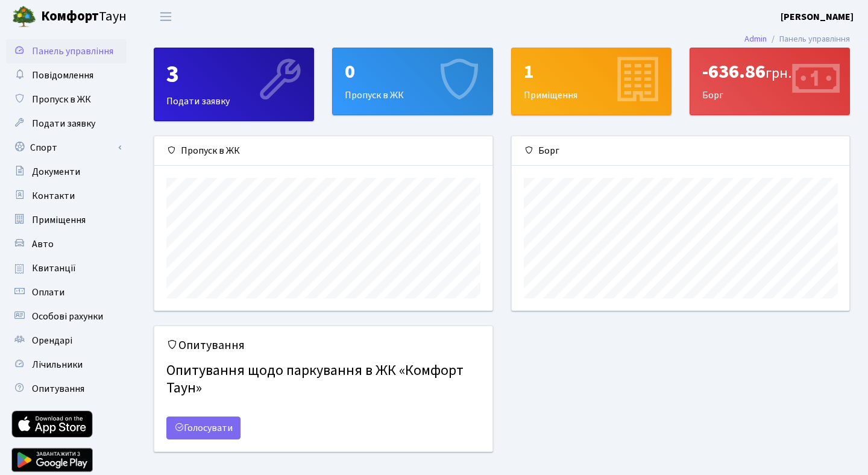 This screenshot has height=475, width=868. Describe the element at coordinates (808, 40) in the screenshot. I see `li: Панель управління` at that location.